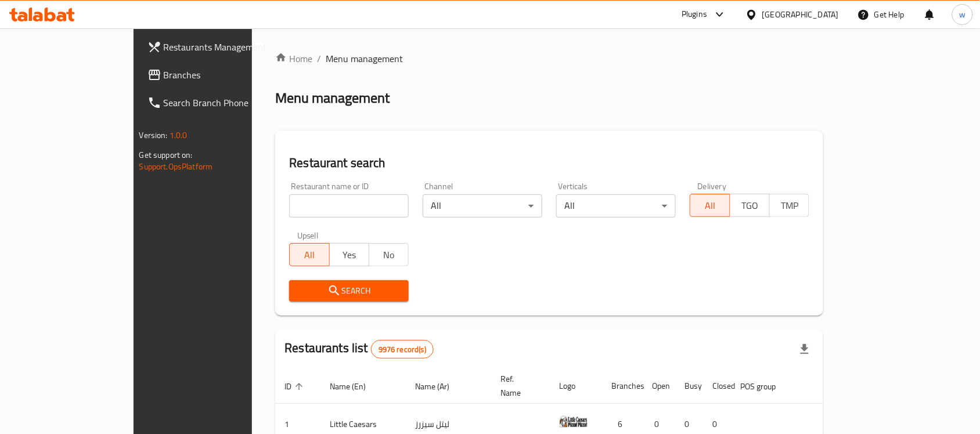 This screenshot has width=980, height=434. I want to click on span: Version:, so click(153, 136).